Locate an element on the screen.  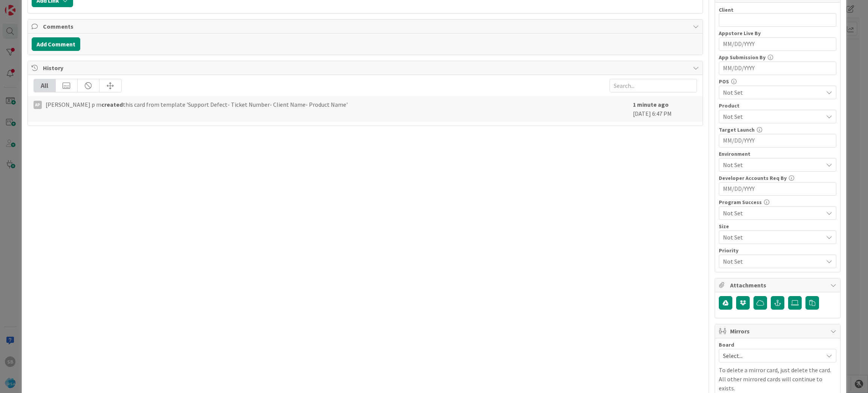
div: Product is located at coordinates (778, 105).